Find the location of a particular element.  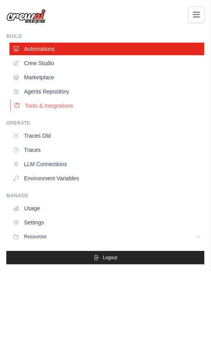

a: Usage is located at coordinates (107, 208).